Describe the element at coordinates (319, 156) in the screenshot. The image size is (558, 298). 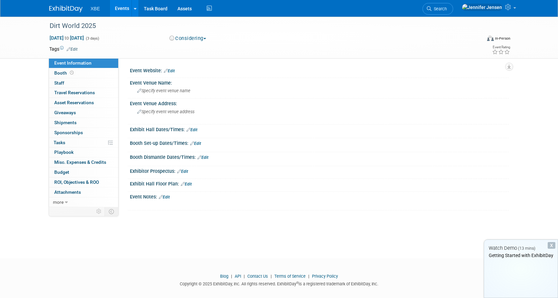
I see `div: Booth Dismantle Dates/Times:` at that location.